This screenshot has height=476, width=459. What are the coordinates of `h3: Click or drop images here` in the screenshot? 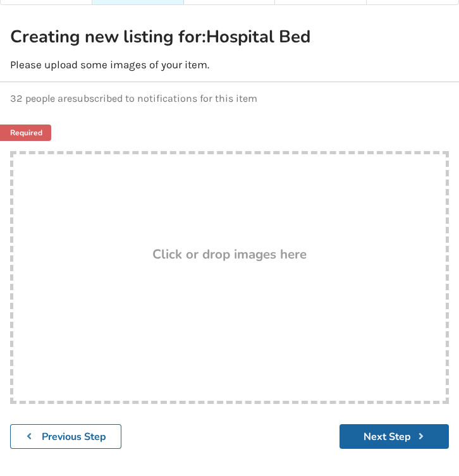 It's located at (230, 254).